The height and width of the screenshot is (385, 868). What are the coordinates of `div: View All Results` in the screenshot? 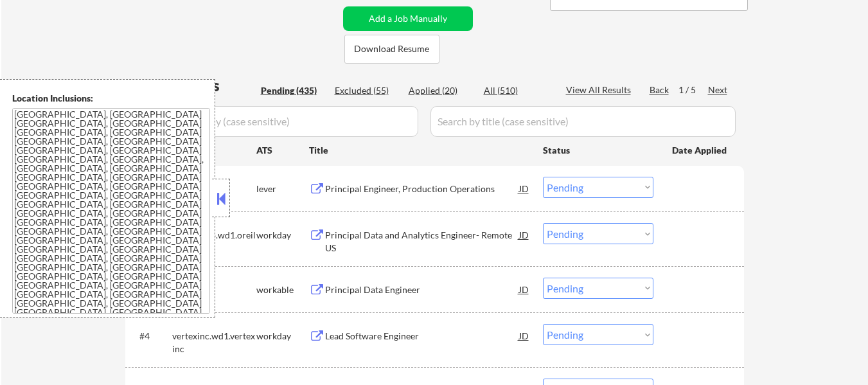 It's located at (600, 90).